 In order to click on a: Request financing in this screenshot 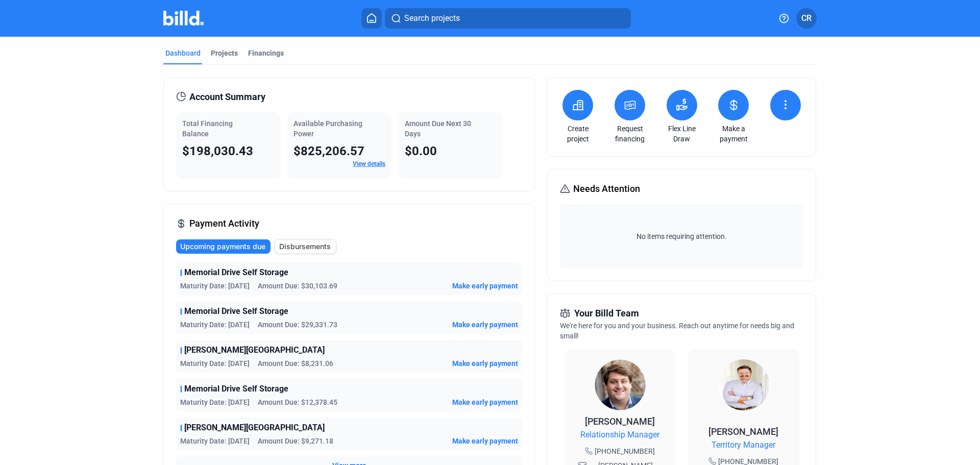, I will do `click(630, 134)`.